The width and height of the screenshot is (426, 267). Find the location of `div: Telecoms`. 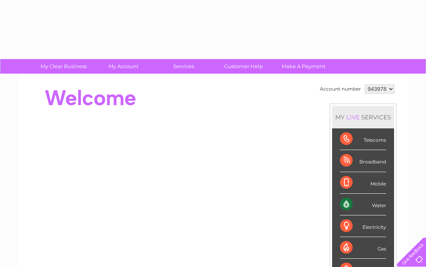

div: Telecoms is located at coordinates (363, 139).